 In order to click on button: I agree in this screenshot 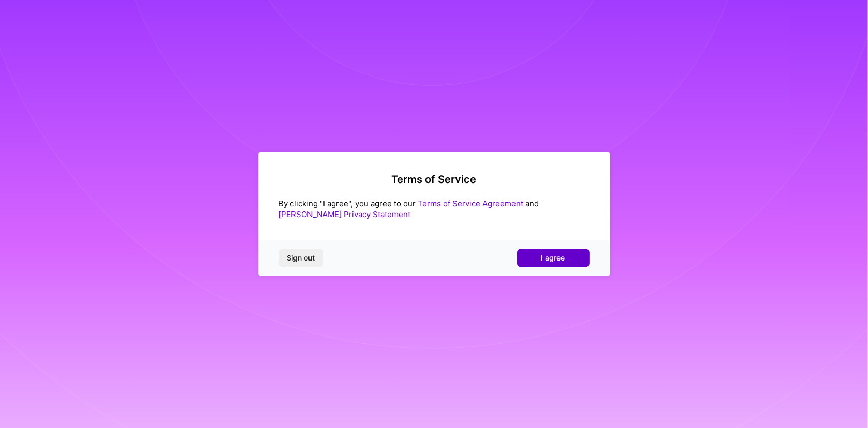, I will do `click(553, 258)`.